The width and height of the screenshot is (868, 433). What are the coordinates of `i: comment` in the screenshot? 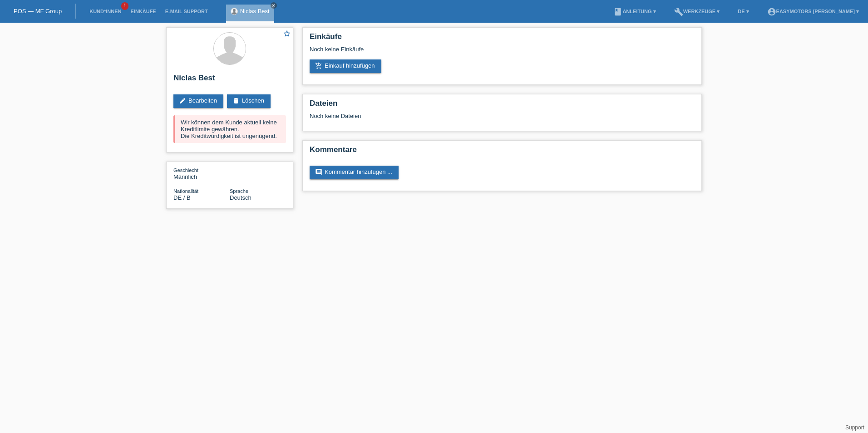 It's located at (319, 172).